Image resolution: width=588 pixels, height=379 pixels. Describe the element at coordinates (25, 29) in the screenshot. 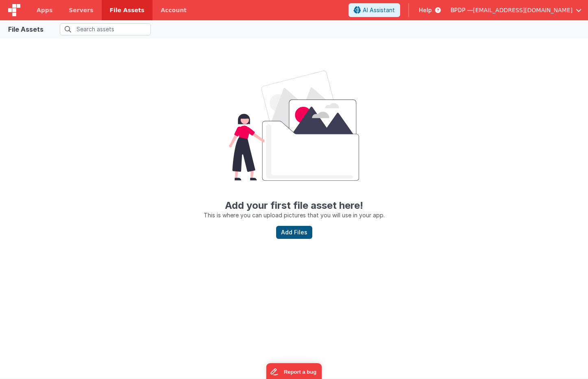

I see `div: File Assets` at that location.